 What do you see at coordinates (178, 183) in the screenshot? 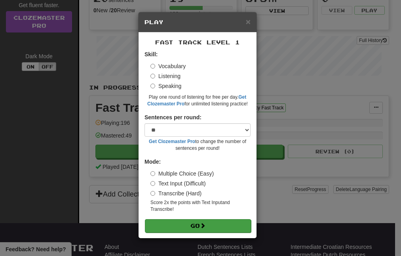
I see `label: Text Input (Difficult)` at bounding box center [178, 183].